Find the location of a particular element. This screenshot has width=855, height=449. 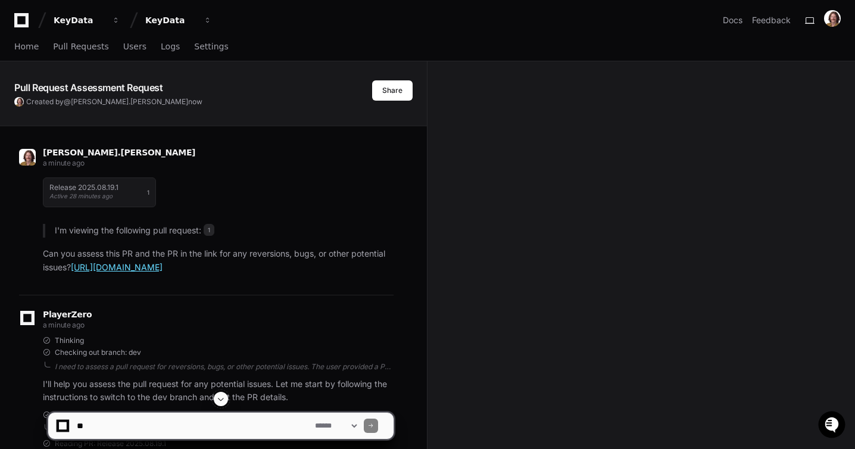

span: Home is located at coordinates (26, 46).